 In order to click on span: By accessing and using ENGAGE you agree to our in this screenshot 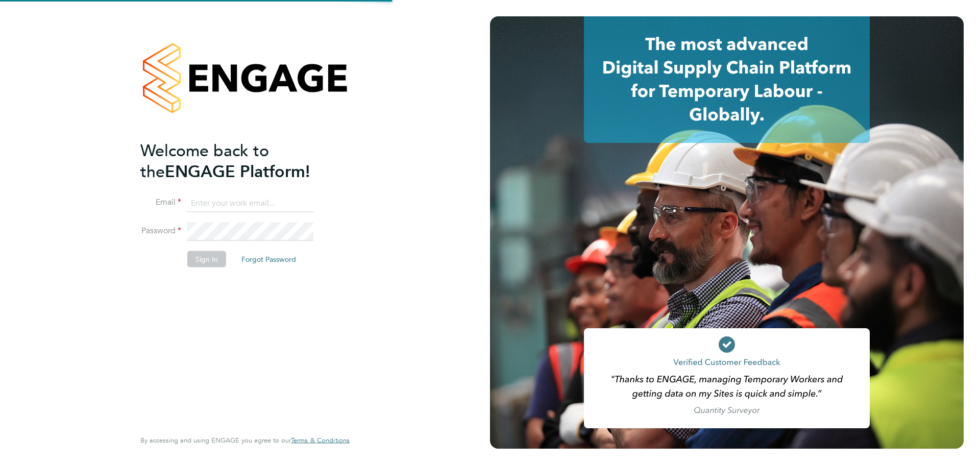, I will do `click(245, 440)`.